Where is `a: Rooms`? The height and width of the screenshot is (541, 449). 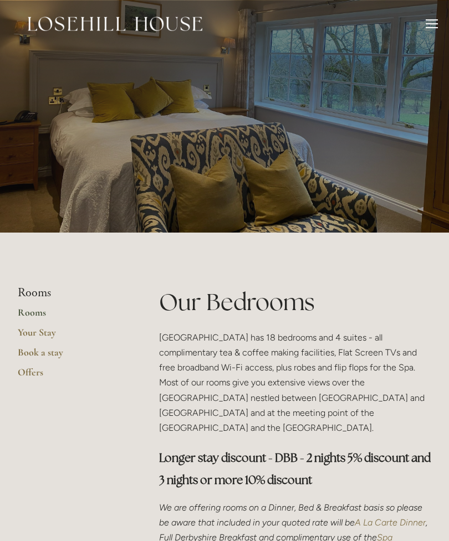
a: Rooms is located at coordinates (70, 316).